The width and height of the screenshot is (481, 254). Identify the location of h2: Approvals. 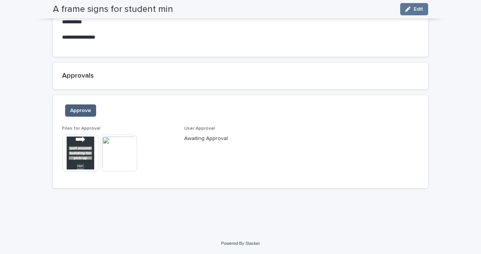
(241, 76).